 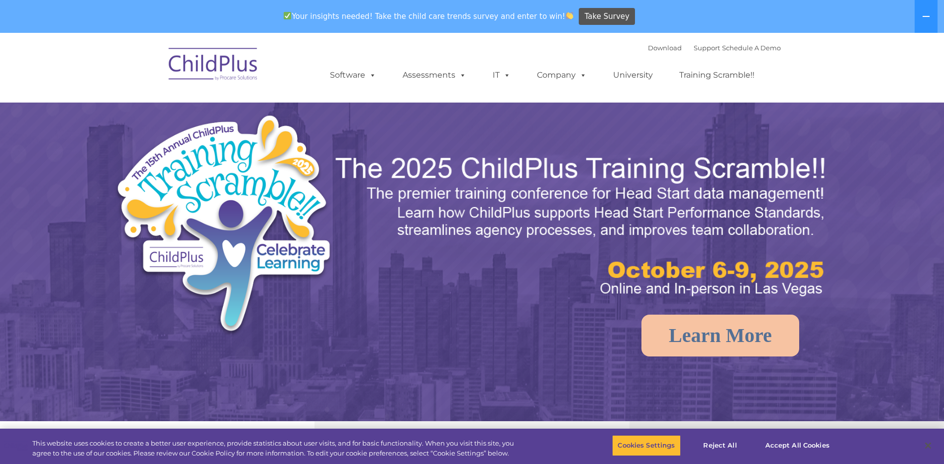 I want to click on a: IT, so click(x=501, y=75).